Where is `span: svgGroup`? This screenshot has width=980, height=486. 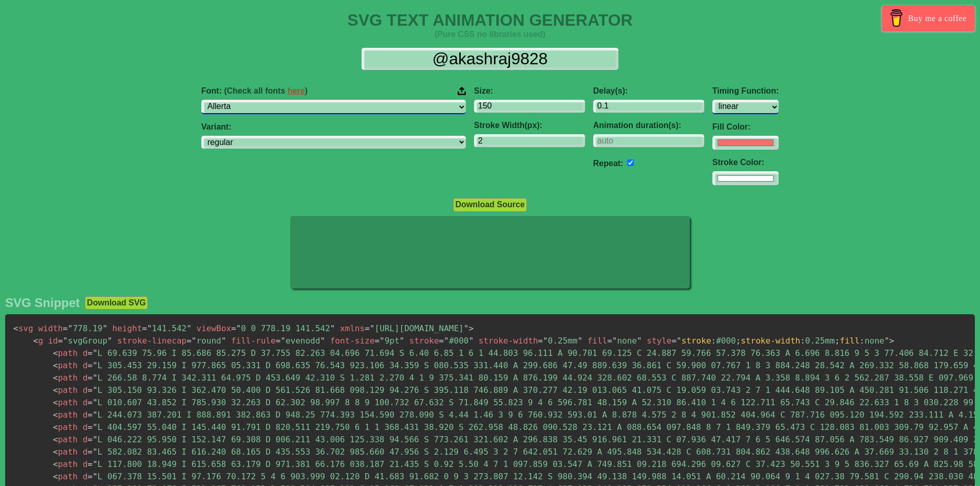
span: svgGroup is located at coordinates (85, 340).